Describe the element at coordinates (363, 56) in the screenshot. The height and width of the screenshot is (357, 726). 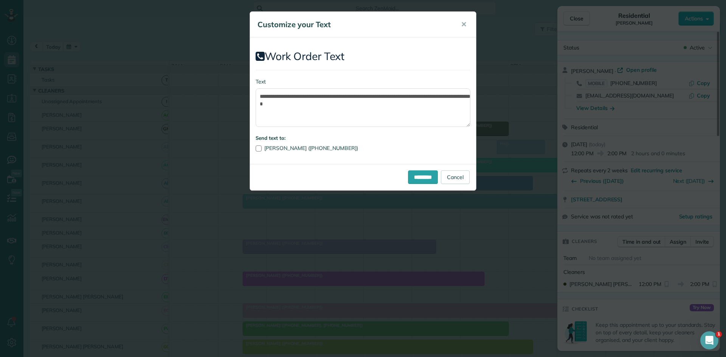
I see `h2: Work Order Text` at that location.